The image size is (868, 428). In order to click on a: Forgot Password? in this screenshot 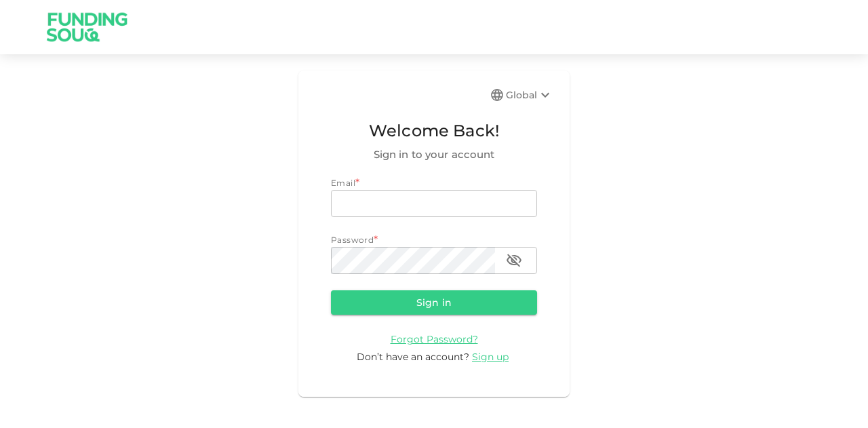, I will do `click(434, 339)`.